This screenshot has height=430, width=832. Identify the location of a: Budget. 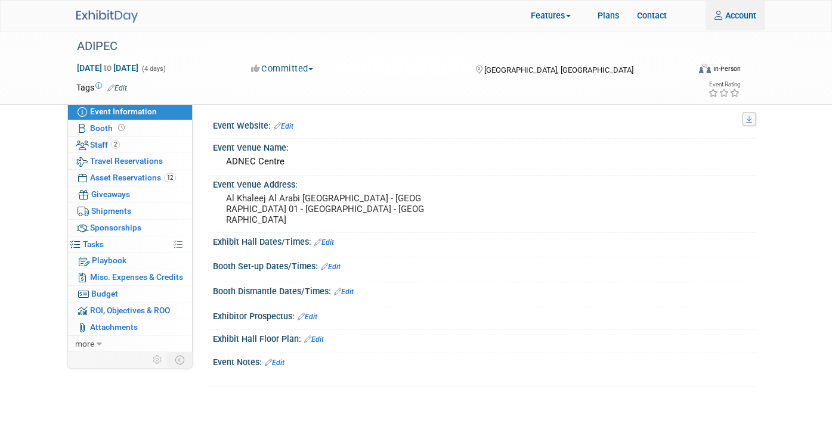
(130, 294).